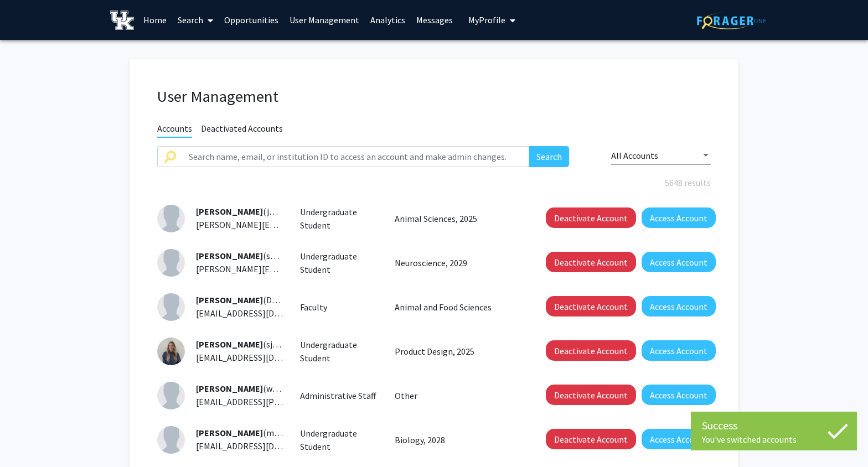  What do you see at coordinates (550, 157) in the screenshot?
I see `button: Search` at bounding box center [550, 157].